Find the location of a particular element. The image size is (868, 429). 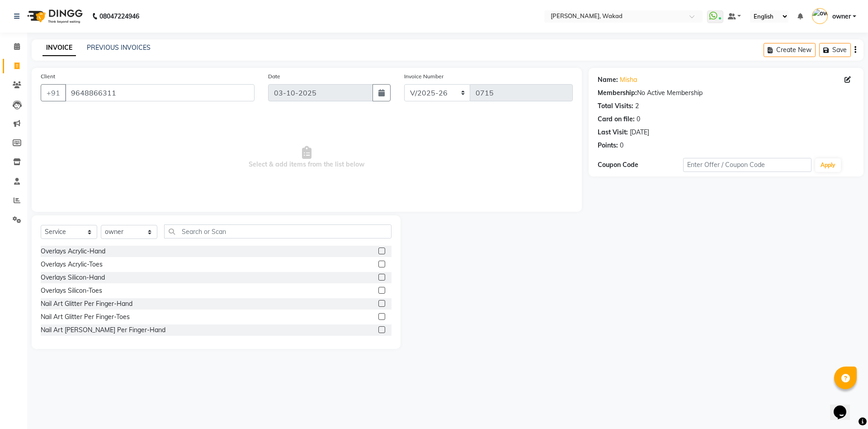

label: Invoice Number is located at coordinates (423, 76).